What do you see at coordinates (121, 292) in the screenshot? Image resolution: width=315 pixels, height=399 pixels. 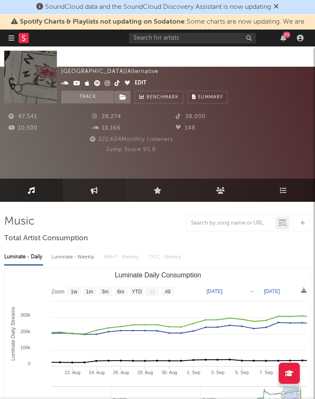 I see `text: 6m` at bounding box center [121, 292].